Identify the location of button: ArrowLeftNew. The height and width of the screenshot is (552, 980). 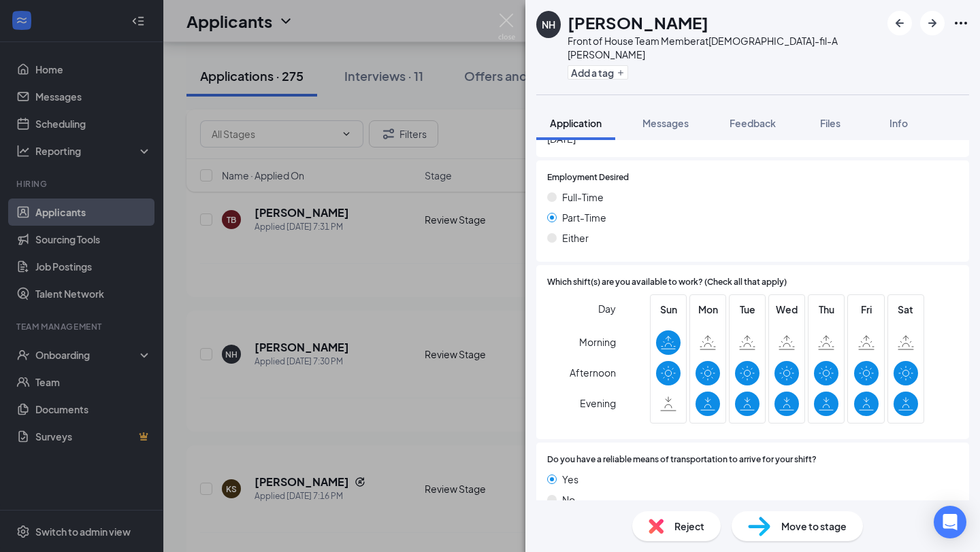
(899, 23).